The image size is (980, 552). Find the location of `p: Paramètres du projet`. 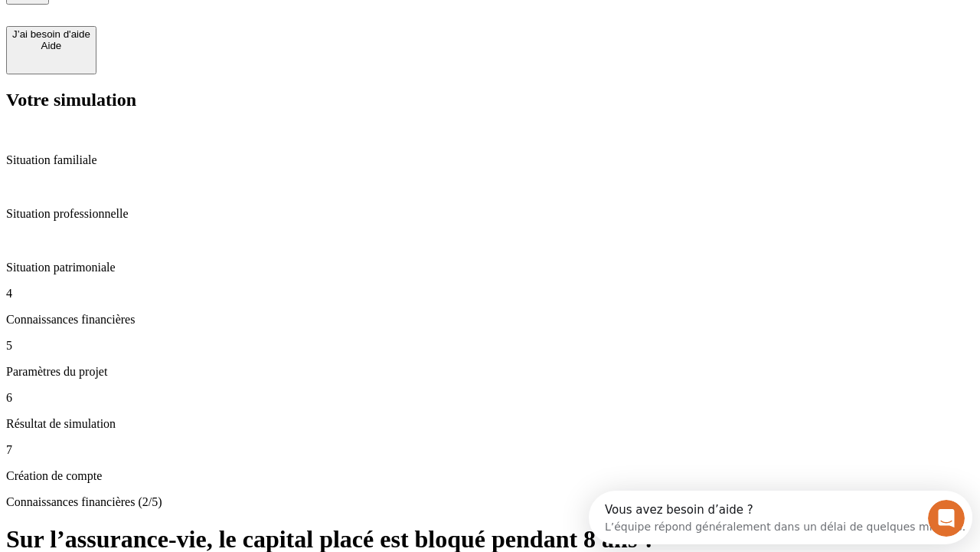

p: Paramètres du projet is located at coordinates (490, 371).